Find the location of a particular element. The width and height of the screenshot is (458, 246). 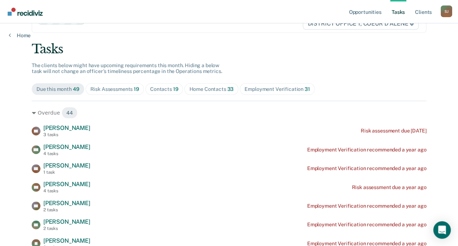

div: Risk assessment due a year ago is located at coordinates (389, 187).